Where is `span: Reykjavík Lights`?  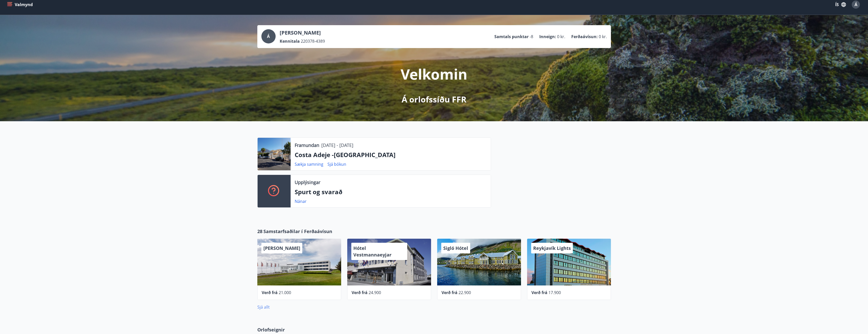 span: Reykjavík Lights is located at coordinates (552, 248).